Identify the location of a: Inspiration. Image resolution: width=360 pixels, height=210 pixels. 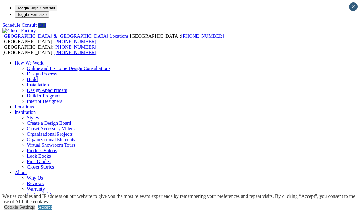
(25, 112).